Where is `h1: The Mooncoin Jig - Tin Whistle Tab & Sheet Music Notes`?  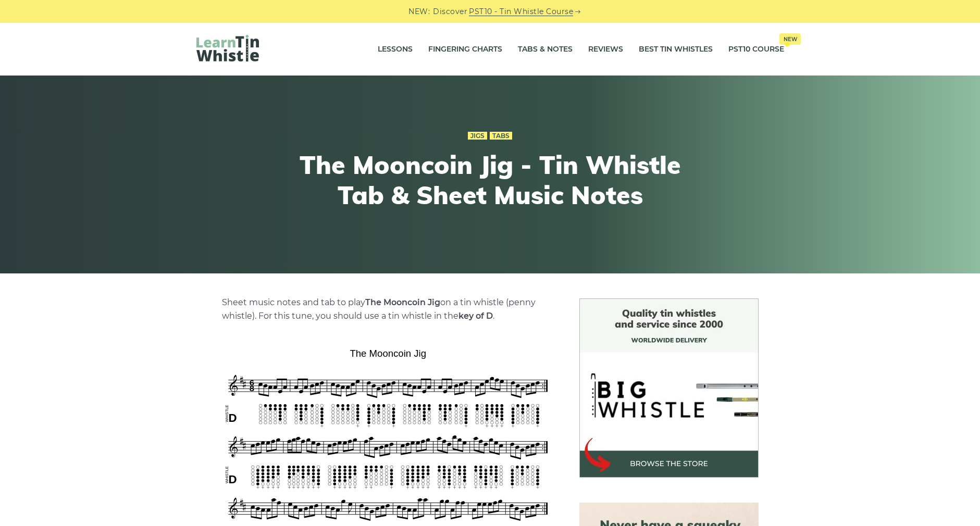 h1: The Mooncoin Jig - Tin Whistle Tab & Sheet Music Notes is located at coordinates (490, 179).